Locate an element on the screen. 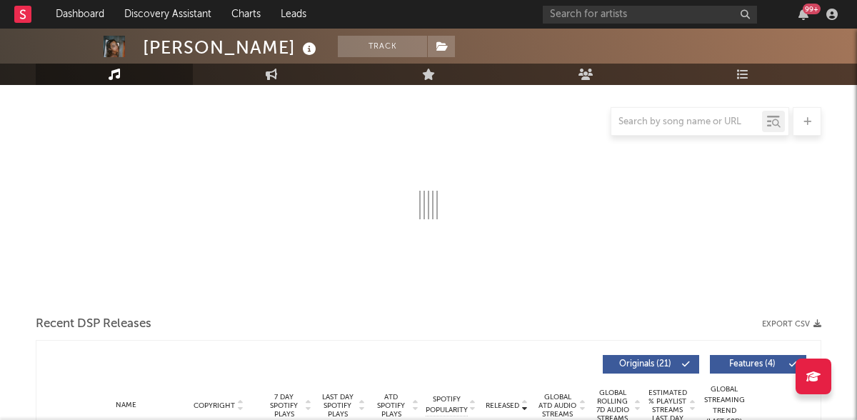  div: Name is located at coordinates (126, 405).